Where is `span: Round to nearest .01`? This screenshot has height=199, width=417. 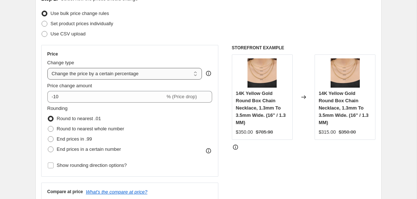 span: Round to nearest .01 is located at coordinates (79, 118).